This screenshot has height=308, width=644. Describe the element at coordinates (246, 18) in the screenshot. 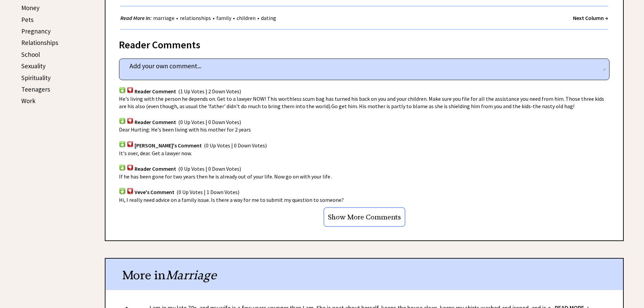

I see `a: children` at that location.